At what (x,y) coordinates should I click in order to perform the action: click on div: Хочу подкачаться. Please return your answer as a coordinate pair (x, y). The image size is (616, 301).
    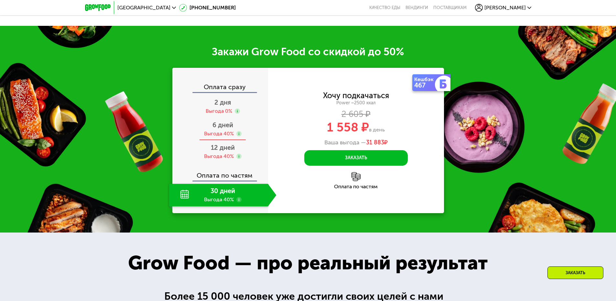
    Looking at the image, I should click on (356, 96).